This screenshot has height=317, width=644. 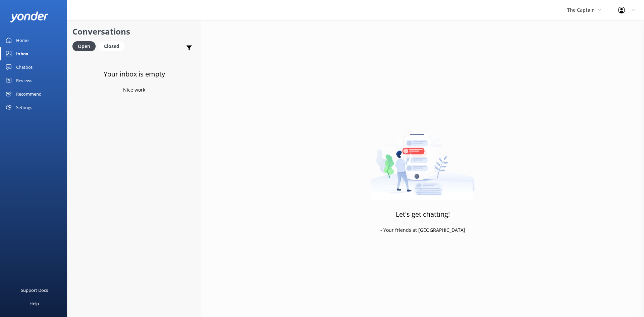 I want to click on div: Help, so click(x=34, y=304).